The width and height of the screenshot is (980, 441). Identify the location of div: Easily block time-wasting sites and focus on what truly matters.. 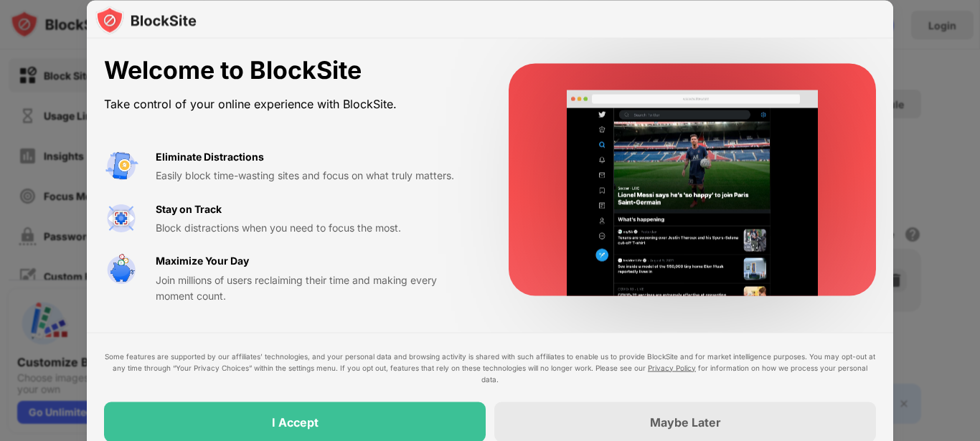
(315, 176).